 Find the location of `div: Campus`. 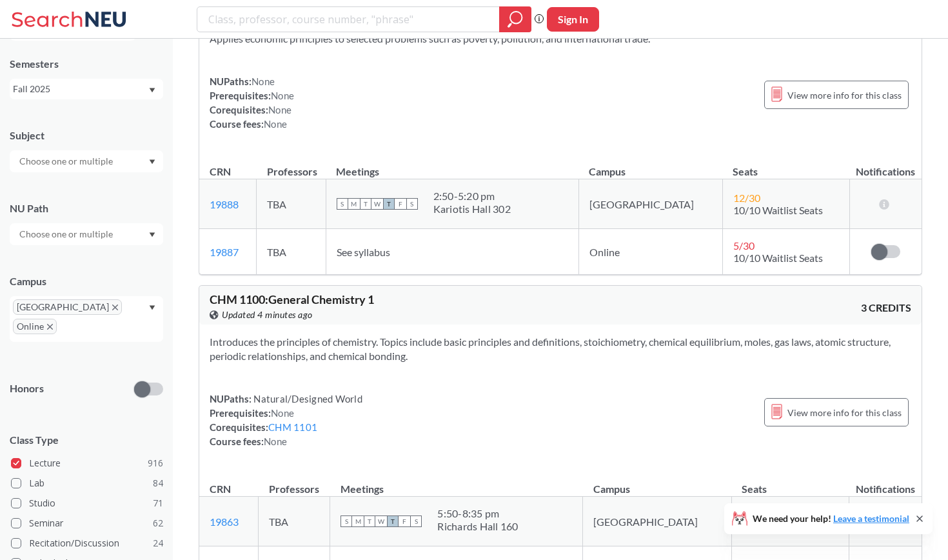

div: Campus is located at coordinates (86, 281).